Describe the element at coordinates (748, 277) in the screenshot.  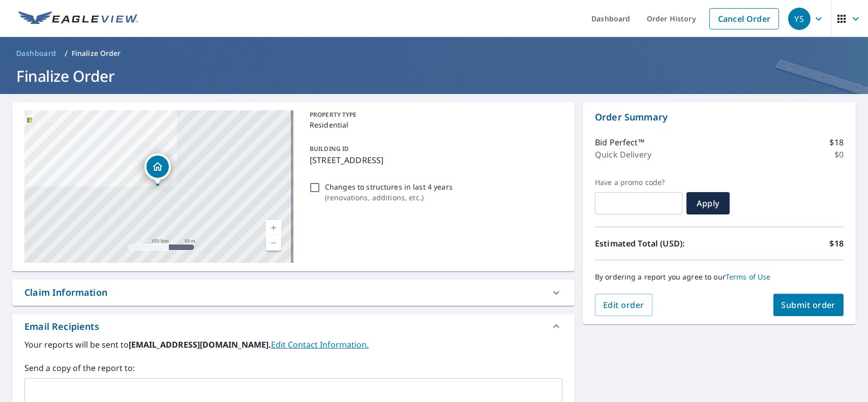
I see `a: Terms of Use` at that location.